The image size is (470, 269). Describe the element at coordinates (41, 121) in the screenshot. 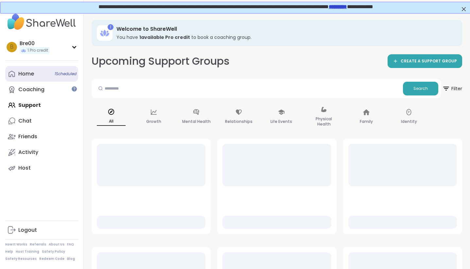

I see `a: Chat` at that location.